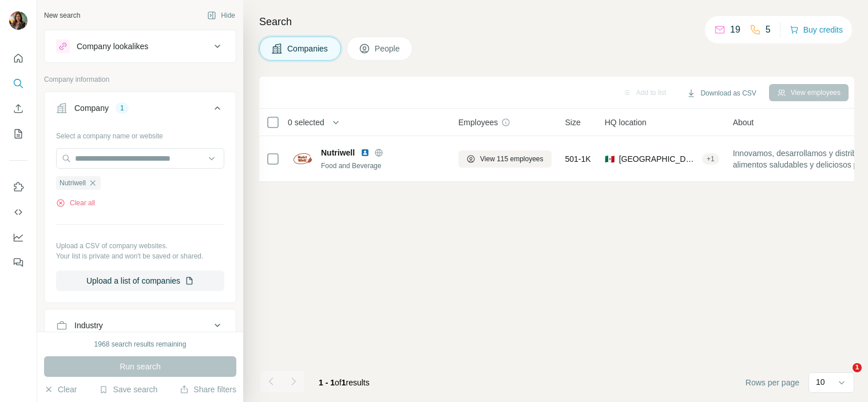  I want to click on p: Upload a CSV of company websites., so click(140, 246).